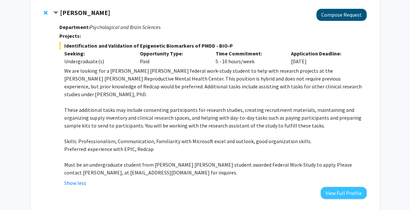  I want to click on p: Preferred: experience with EPIC, Redcap, so click(215, 149).